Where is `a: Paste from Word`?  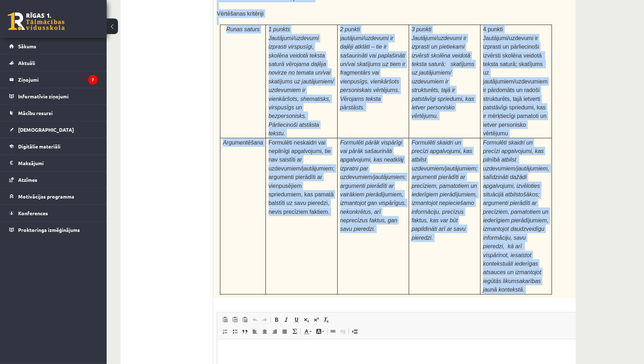
a: Paste from Word is located at coordinates (245, 319).